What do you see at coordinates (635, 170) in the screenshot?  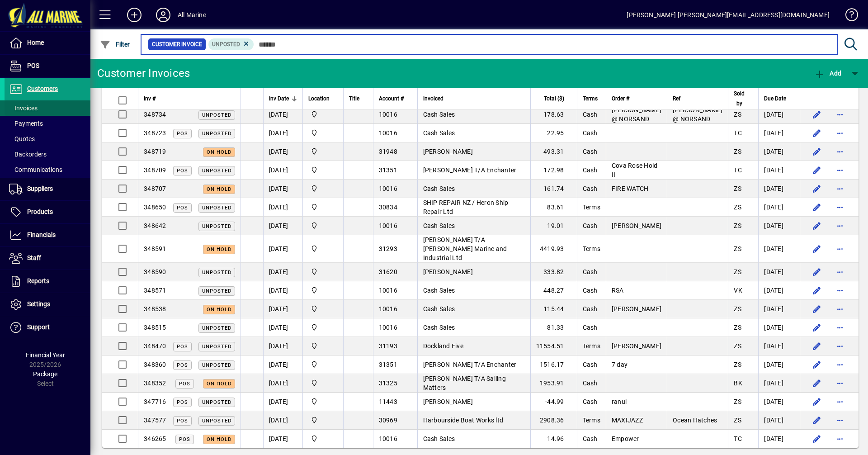 I see `span: Cova Rose Hold II` at bounding box center [635, 170].